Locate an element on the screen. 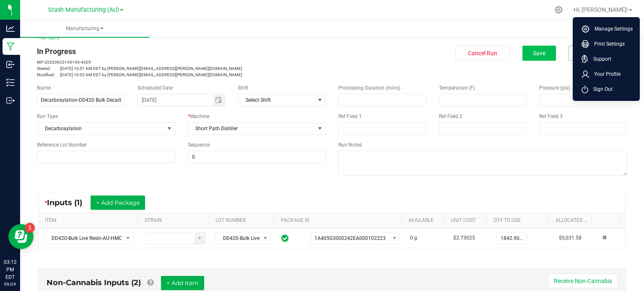 The width and height of the screenshot is (644, 291). span: Processing Duration (mins) is located at coordinates (370, 88).